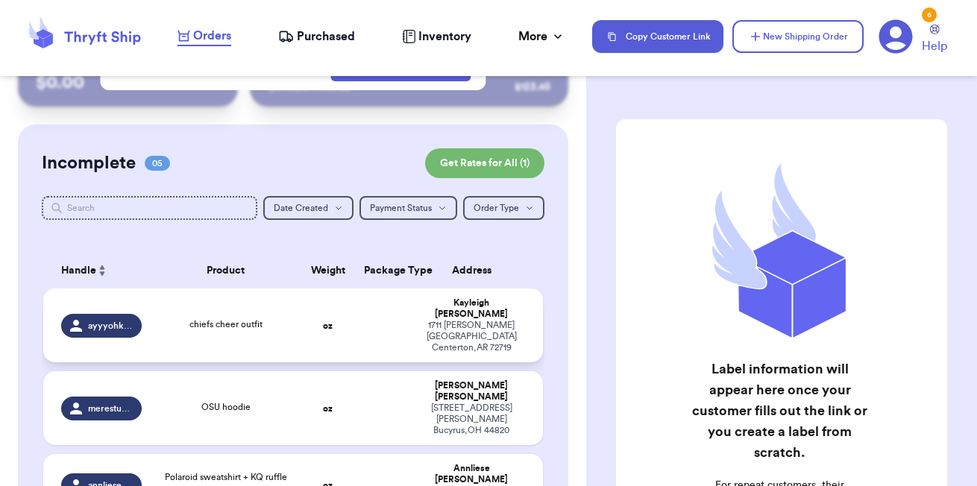  I want to click on th: Product, so click(226, 271).